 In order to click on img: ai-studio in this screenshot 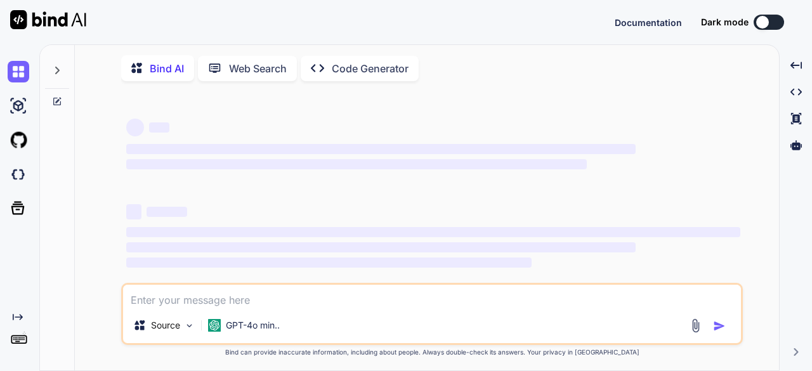, I will do `click(18, 106)`.